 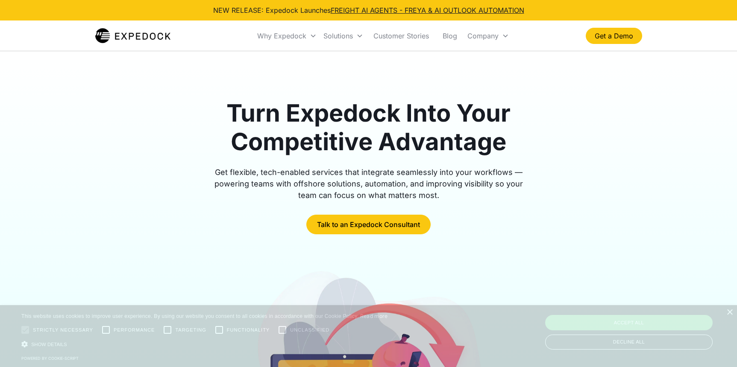 What do you see at coordinates (629, 323) in the screenshot?
I see `div: Accept all` at bounding box center [629, 323].